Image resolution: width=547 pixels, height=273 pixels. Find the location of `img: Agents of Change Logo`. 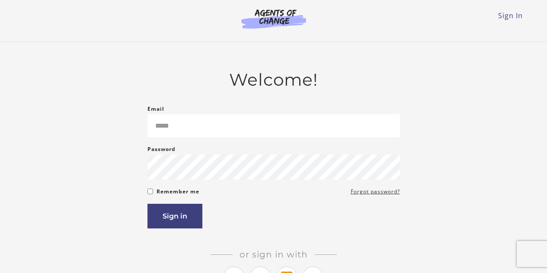

img: Agents of Change Logo is located at coordinates (274, 19).